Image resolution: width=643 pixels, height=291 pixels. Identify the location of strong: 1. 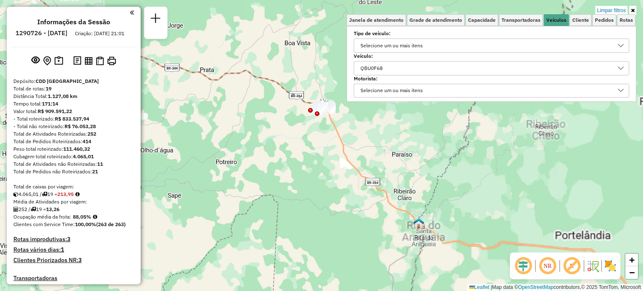
(62, 249).